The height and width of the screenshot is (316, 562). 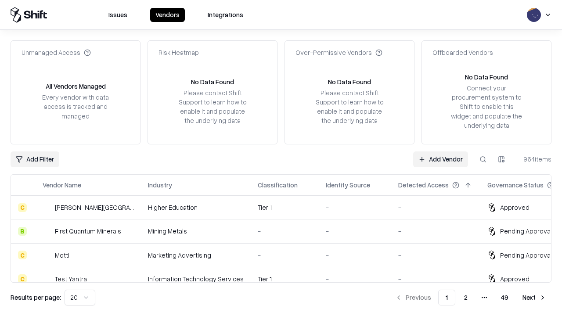 What do you see at coordinates (534, 159) in the screenshot?
I see `div: 964 items` at bounding box center [534, 159].